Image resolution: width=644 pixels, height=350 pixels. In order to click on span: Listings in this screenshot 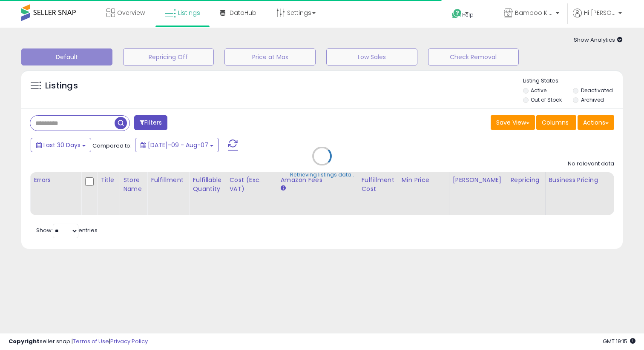, I will do `click(189, 13)`.